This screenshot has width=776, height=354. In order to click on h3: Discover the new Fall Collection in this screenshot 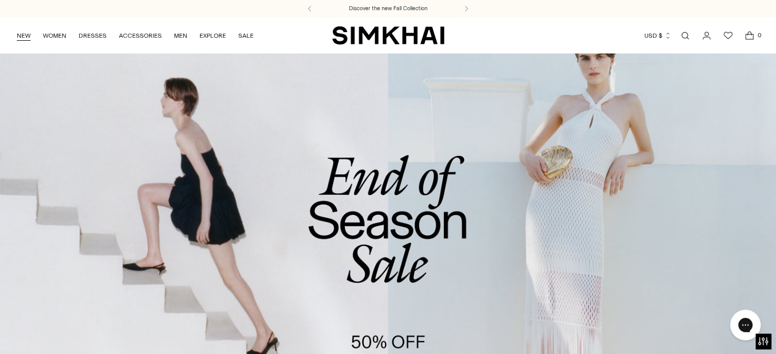, I will do `click(388, 9)`.